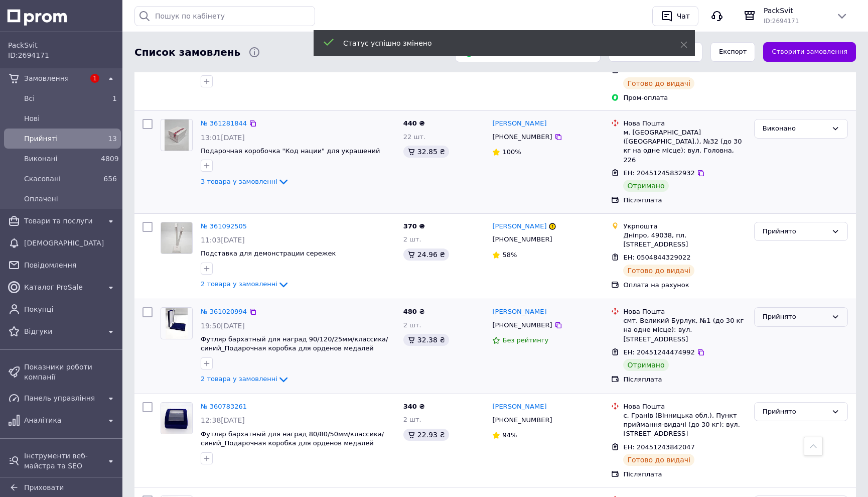 The image size is (868, 497). What do you see at coordinates (794, 128) in the screenshot?
I see `div: Виконано` at bounding box center [794, 128].